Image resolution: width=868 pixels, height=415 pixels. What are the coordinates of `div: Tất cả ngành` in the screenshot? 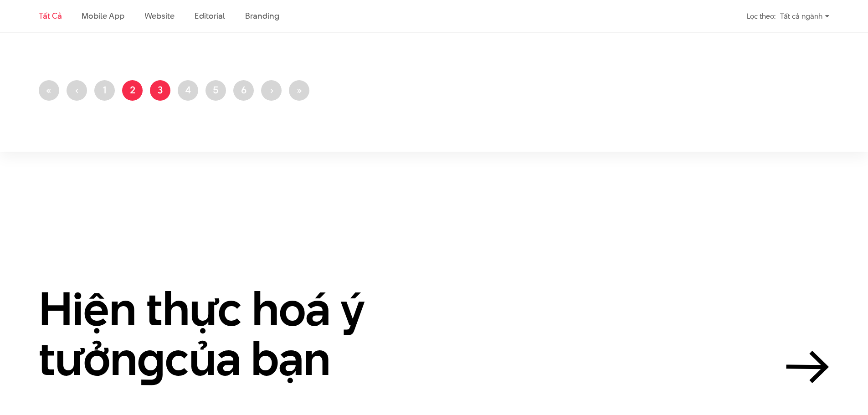 It's located at (805, 16).